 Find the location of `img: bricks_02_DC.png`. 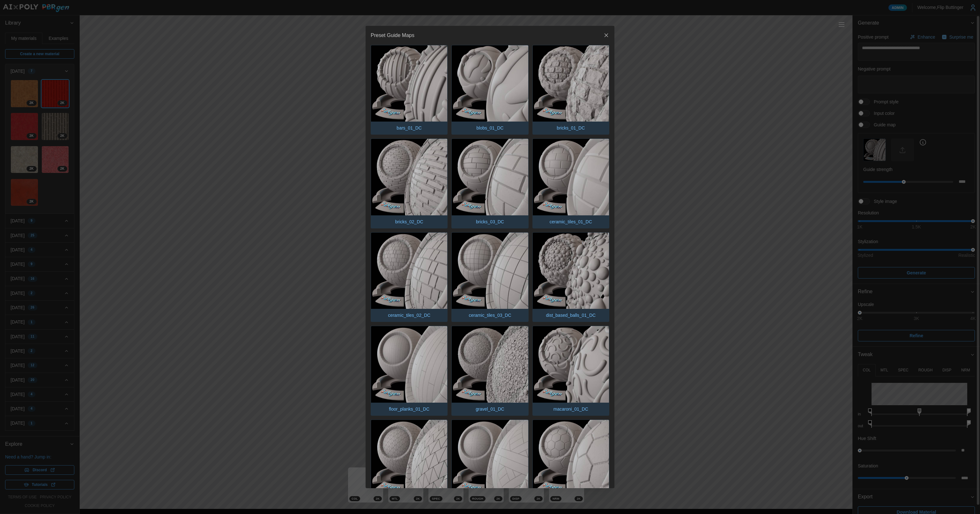

img: bricks_02_DC.png is located at coordinates (409, 177).